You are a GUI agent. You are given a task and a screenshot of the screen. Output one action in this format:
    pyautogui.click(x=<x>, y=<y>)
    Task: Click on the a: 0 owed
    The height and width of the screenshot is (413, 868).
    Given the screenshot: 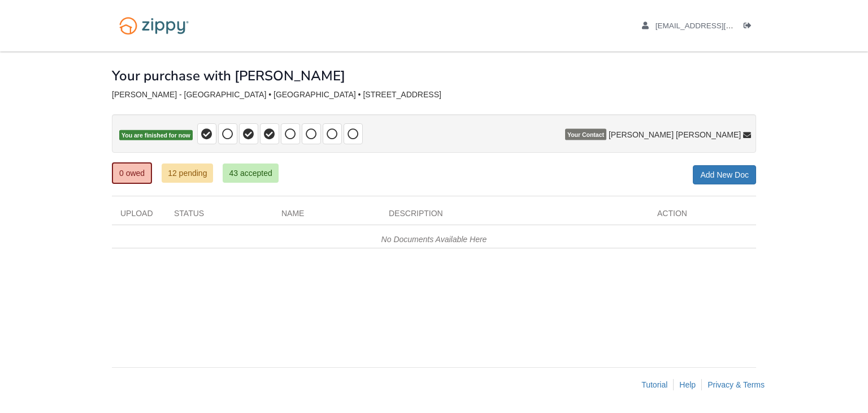 What is the action you would take?
    pyautogui.click(x=131, y=173)
    